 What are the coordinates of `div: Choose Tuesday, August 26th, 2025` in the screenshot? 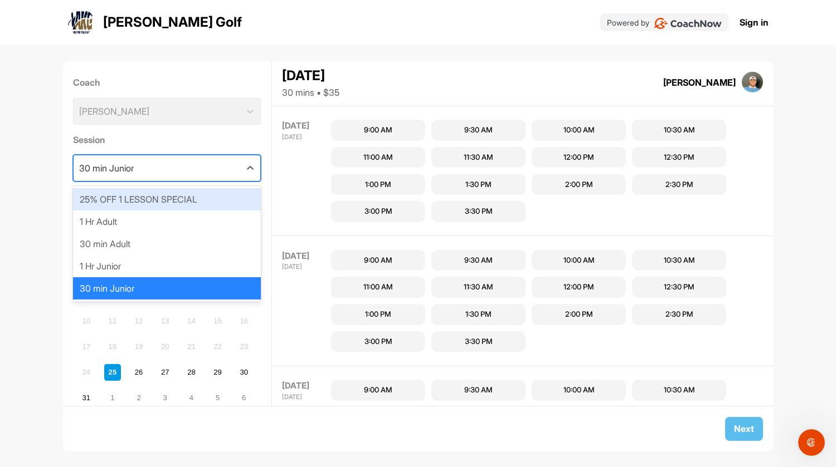 It's located at (139, 373).